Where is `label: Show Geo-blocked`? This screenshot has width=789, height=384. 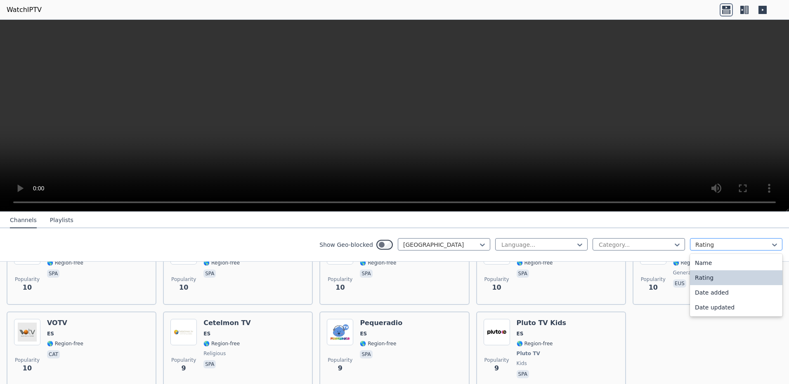 label: Show Geo-blocked is located at coordinates (346, 245).